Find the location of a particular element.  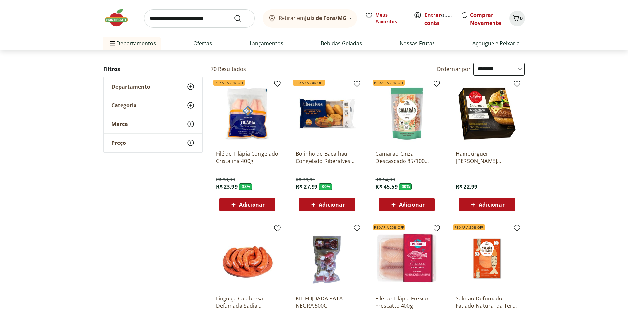

span: Departamento is located at coordinates (131, 87).